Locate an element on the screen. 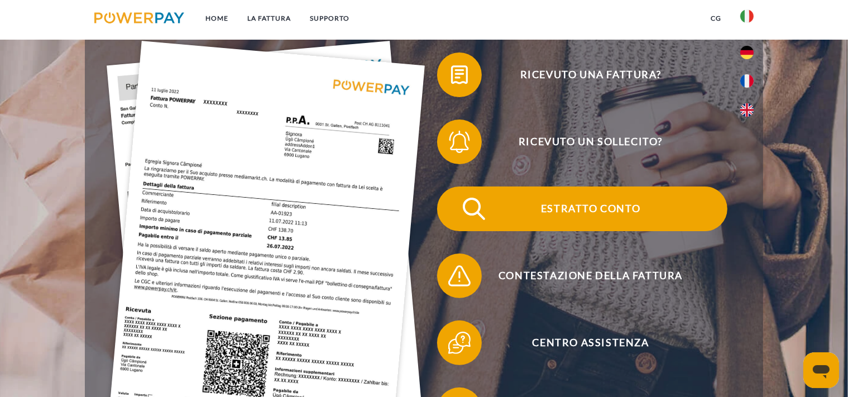  button: Ricevuto un sollecito? is located at coordinates (582, 142).